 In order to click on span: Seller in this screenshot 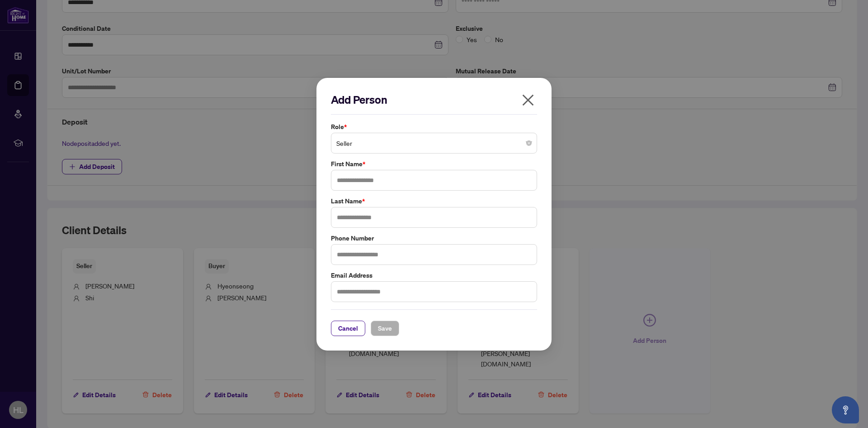, I will do `click(434, 143)`.